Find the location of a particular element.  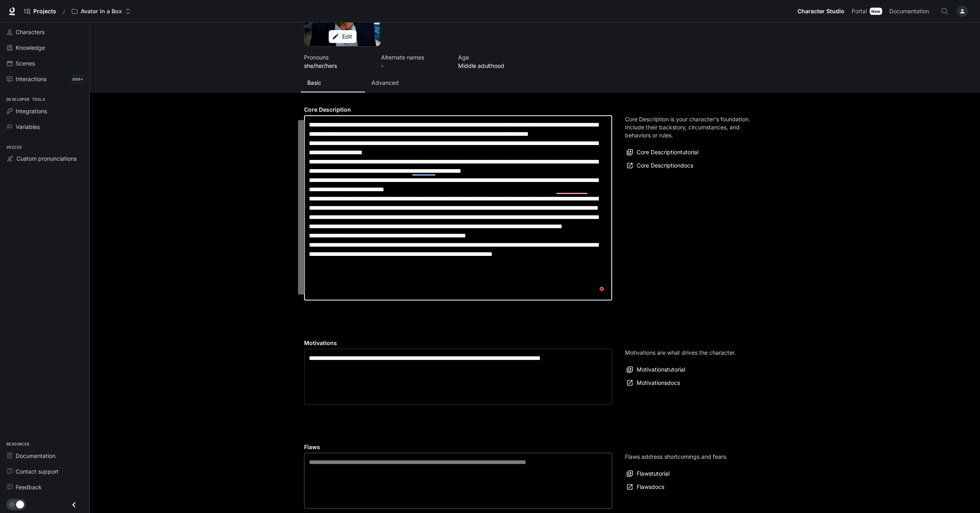

a: Flawsdocs is located at coordinates (645, 487).